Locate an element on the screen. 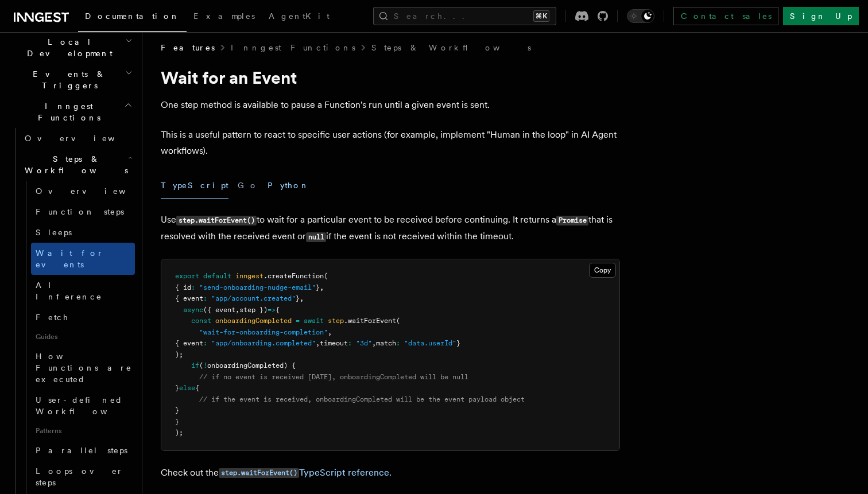 This screenshot has height=494, width=868. p: One step method is available to pause a Function's run until a given event is sent. is located at coordinates (390, 105).